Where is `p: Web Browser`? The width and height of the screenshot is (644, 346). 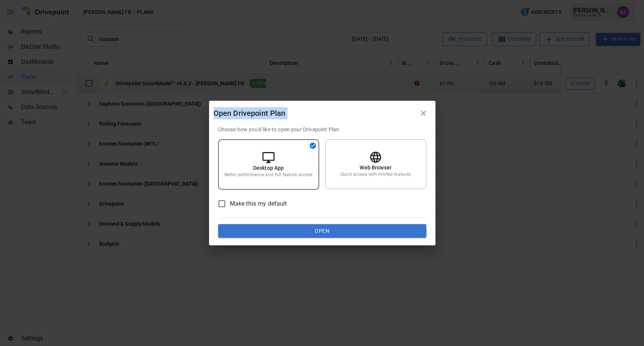
p: Web Browser is located at coordinates (375, 167).